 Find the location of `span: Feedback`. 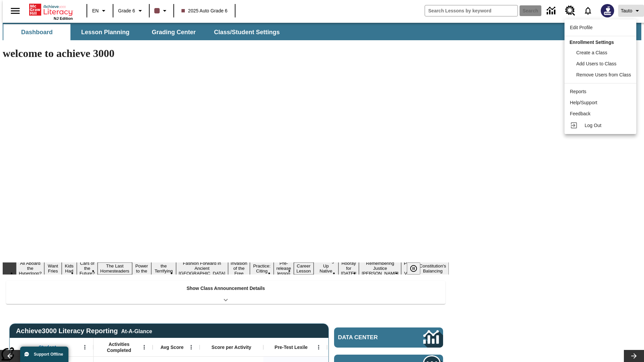

span: Feedback is located at coordinates (580, 113).